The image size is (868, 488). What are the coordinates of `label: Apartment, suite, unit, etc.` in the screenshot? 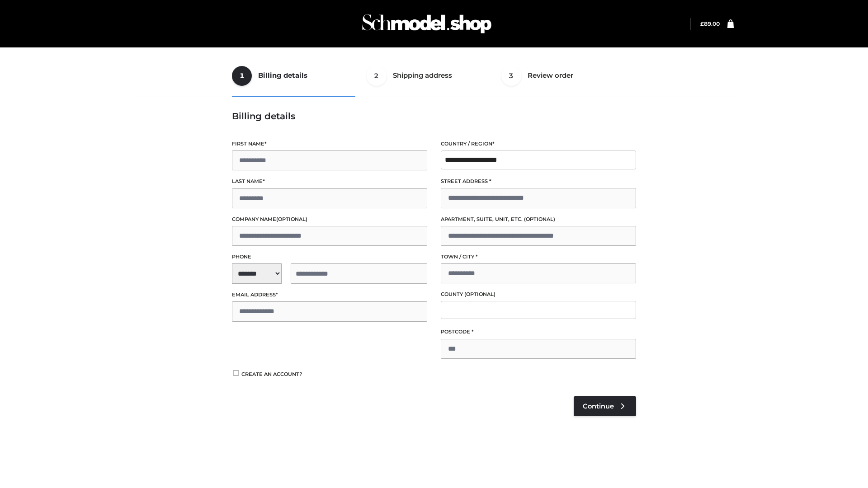 It's located at (538, 220).